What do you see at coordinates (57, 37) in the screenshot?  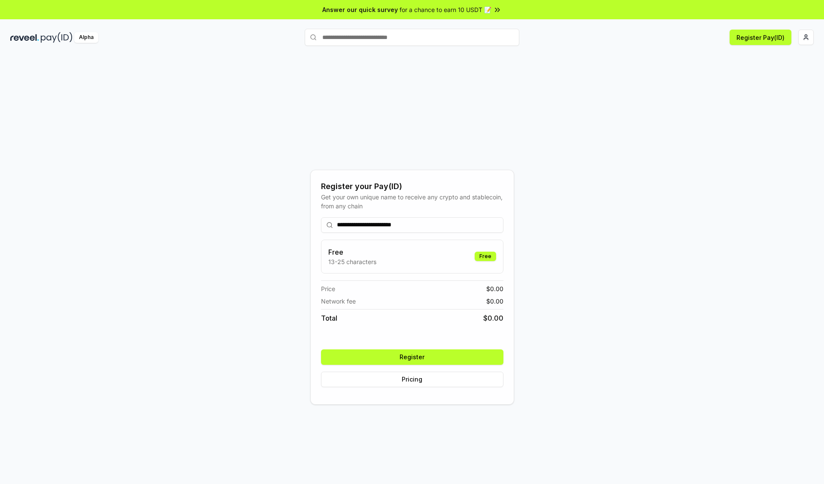 I see `img: pay_id` at bounding box center [57, 37].